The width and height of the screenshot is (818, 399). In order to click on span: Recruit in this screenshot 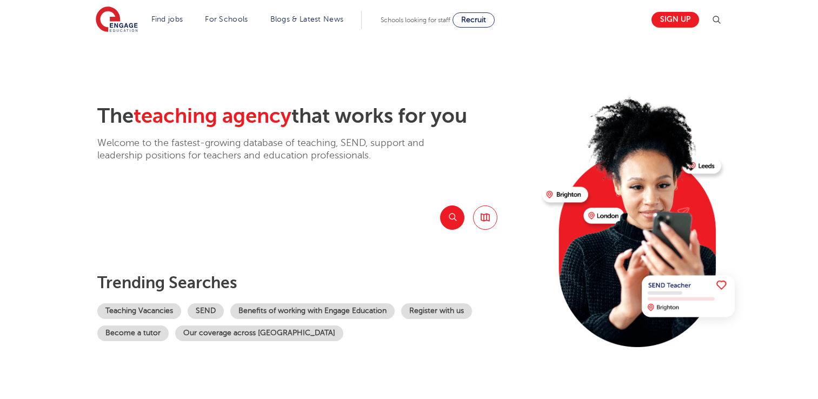, I will do `click(474, 19)`.